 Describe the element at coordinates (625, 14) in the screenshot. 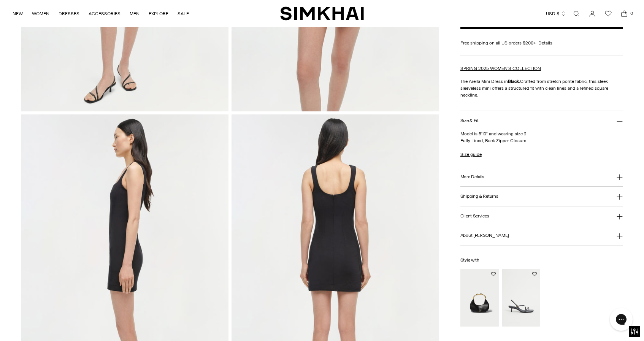

I see `a: Open cart modal` at that location.